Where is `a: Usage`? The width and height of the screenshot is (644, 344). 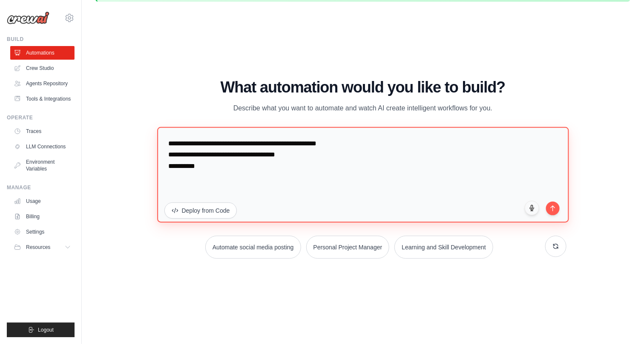
a: Usage is located at coordinates (42, 202).